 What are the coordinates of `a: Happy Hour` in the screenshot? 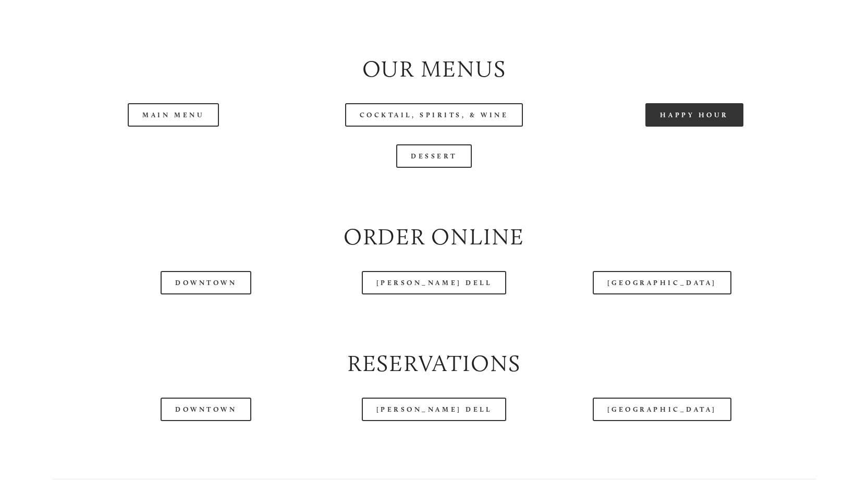 It's located at (694, 115).